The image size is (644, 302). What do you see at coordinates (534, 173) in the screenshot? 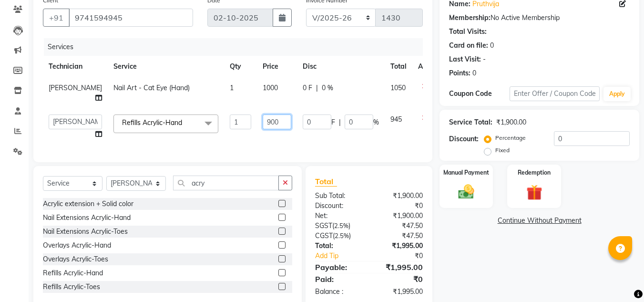
I see `label: Redemption` at bounding box center [534, 173].